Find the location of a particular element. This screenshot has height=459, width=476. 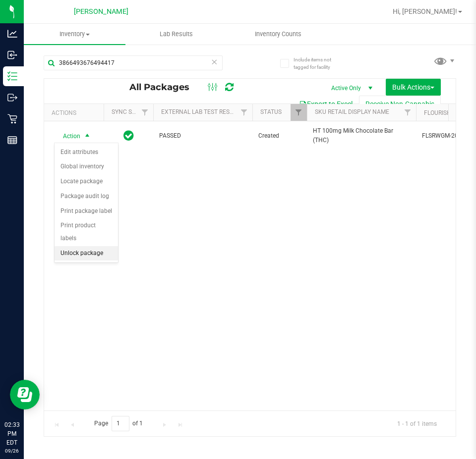

span: Inventory Counts is located at coordinates (278, 34).